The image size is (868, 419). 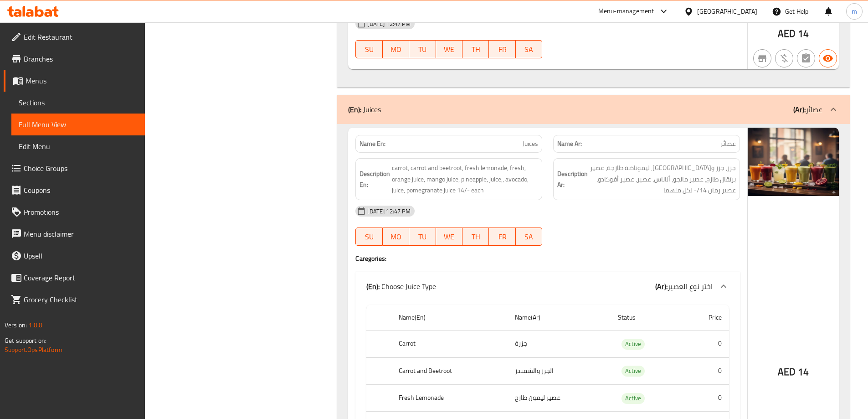 What do you see at coordinates (74, 190) in the screenshot?
I see `a: Coupons` at bounding box center [74, 190].